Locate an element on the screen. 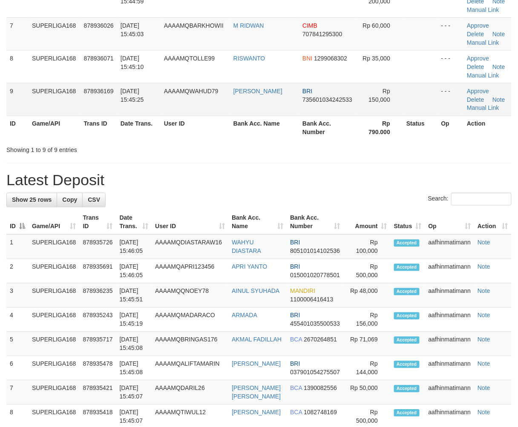  th: Bank Acc. Name: activate to sort column ascending is located at coordinates (257, 222).